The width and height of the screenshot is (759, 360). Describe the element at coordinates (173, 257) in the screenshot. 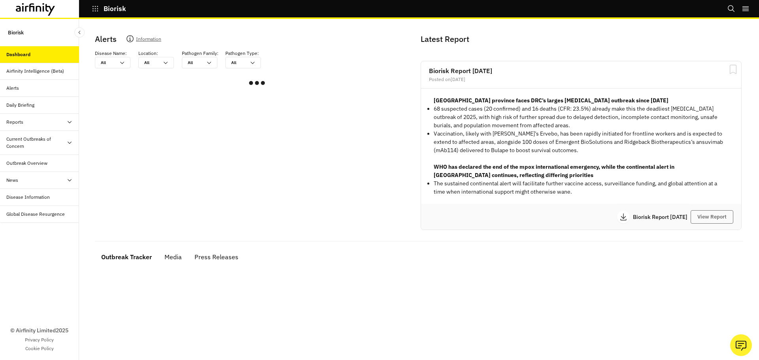

I see `div: Media` at that location.